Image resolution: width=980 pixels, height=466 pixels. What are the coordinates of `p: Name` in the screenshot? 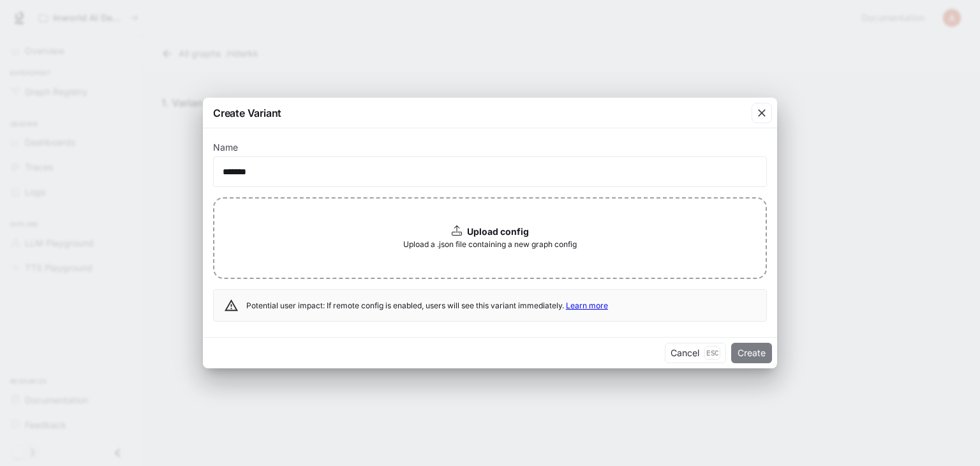 It's located at (225, 147).